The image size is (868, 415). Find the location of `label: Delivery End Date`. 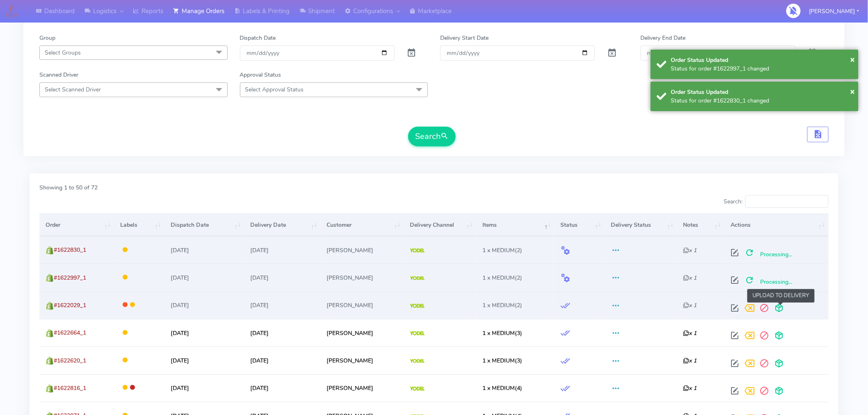

label: Delivery End Date is located at coordinates (663, 38).